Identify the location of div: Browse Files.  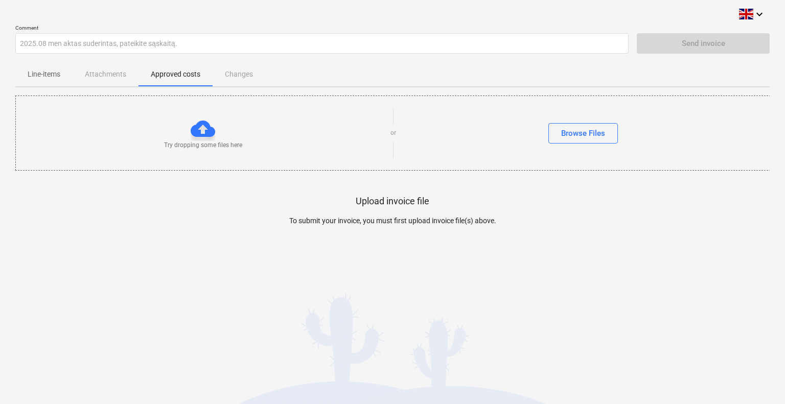
(583, 133).